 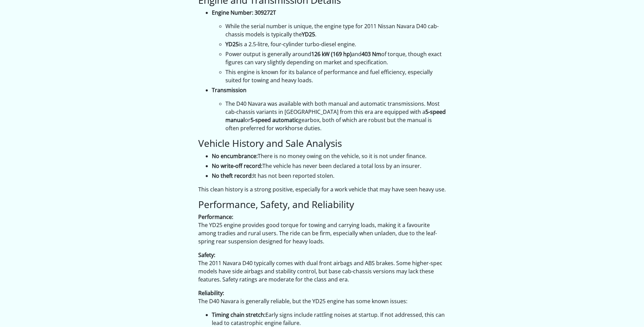 What do you see at coordinates (336, 31) in the screenshot?
I see `li: While the serial number is unique, the engine type for 2011 Nissan Navara D40 cab-chassis models ...` at bounding box center [336, 31].